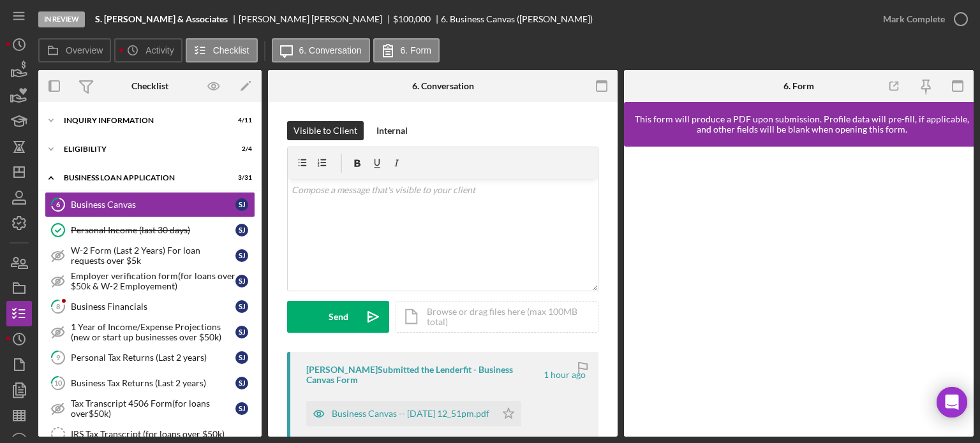 This screenshot has width=980, height=443. I want to click on div: Business Canvas, so click(153, 205).